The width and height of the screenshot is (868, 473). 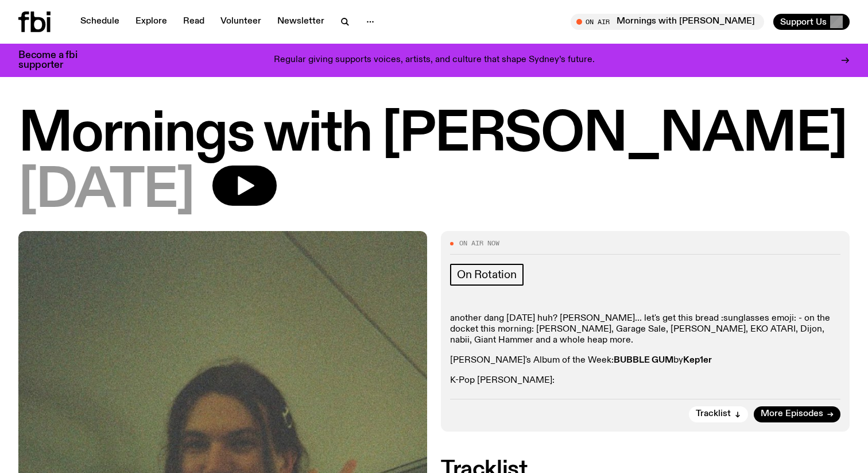 What do you see at coordinates (713, 413) in the screenshot?
I see `span: Tracklist` at bounding box center [713, 413].